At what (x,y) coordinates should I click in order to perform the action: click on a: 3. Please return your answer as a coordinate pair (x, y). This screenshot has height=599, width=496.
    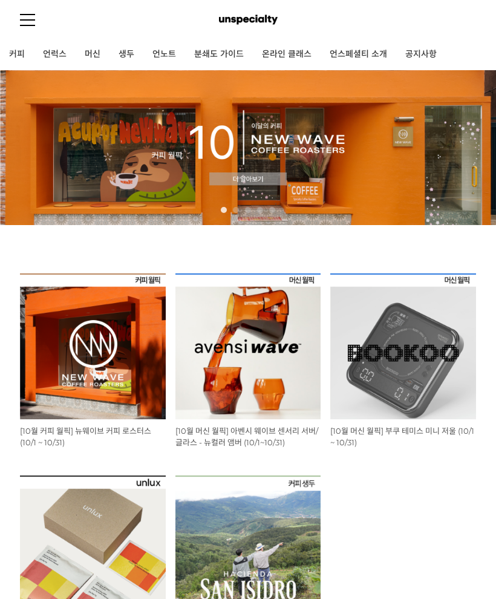
    Looking at the image, I should click on (248, 210).